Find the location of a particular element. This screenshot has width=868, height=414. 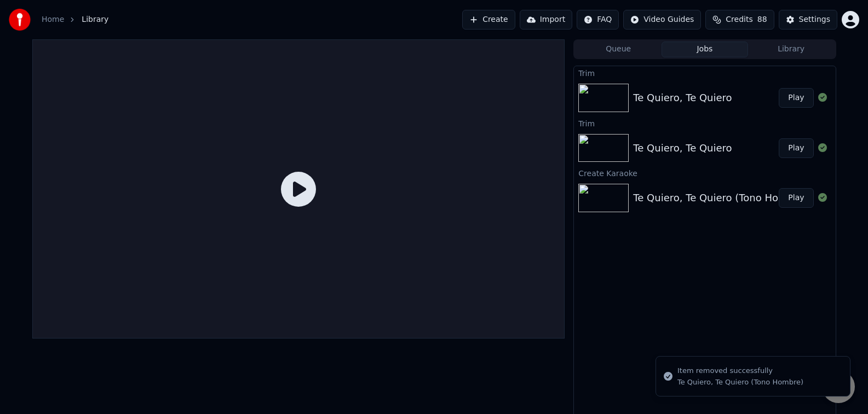

button: Video Guides is located at coordinates (662, 20).